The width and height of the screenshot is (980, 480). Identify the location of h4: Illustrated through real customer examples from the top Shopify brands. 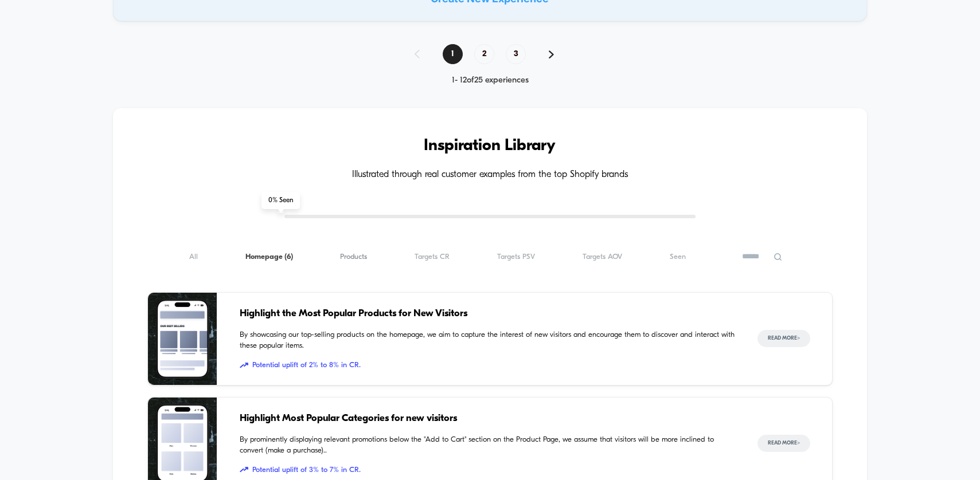
(490, 175).